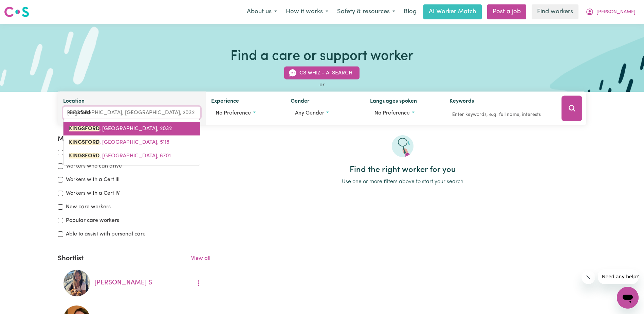  I want to click on button: Worker gender preference, so click(325, 113).